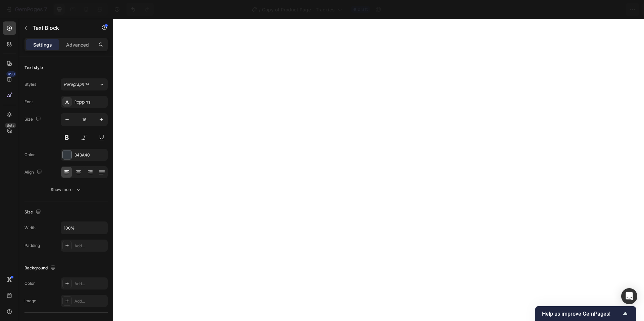  I want to click on p: Text Block, so click(61, 28).